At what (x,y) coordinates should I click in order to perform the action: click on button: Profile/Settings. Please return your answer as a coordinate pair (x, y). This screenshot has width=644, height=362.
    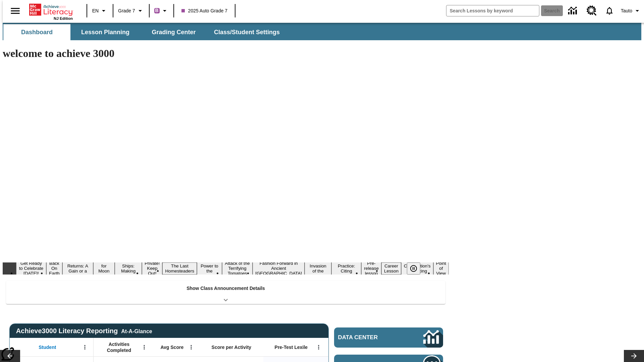
    Looking at the image, I should click on (631, 11).